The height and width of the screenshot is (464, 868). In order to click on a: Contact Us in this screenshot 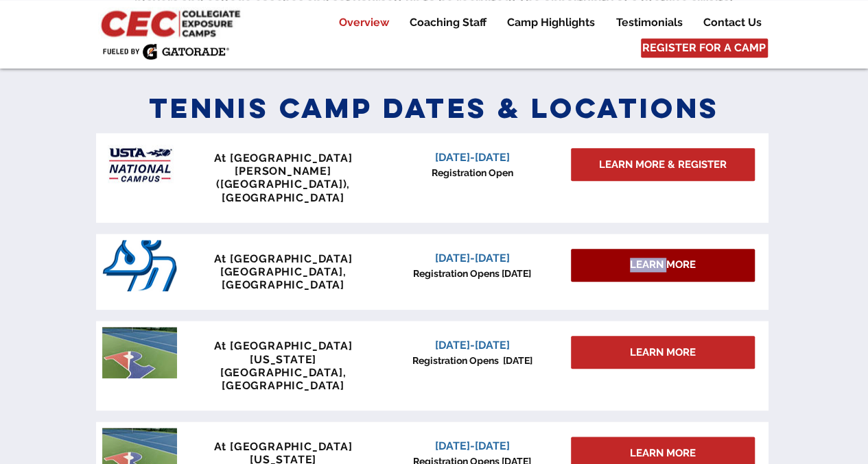, I will do `click(732, 22)`.